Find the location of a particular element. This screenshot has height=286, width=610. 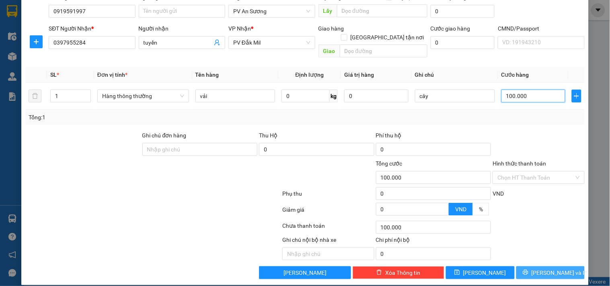

span: kg is located at coordinates (334, 96).